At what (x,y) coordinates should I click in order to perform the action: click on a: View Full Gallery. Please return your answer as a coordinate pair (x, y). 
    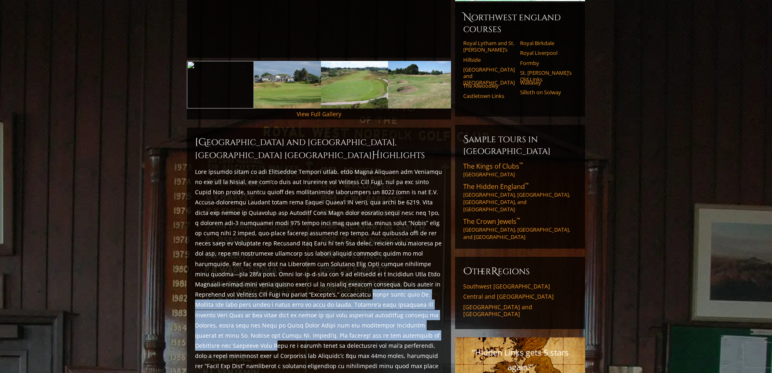
    Looking at the image, I should click on (319, 114).